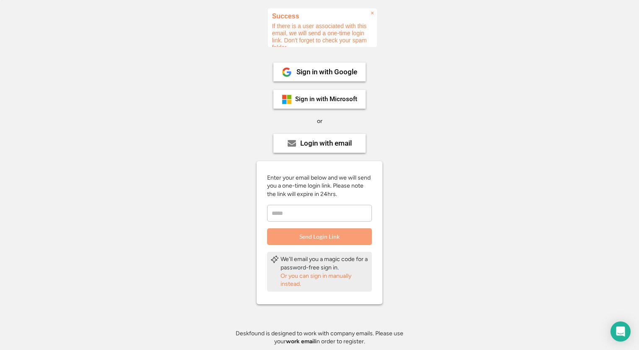 The width and height of the screenshot is (639, 350). Describe the element at coordinates (301, 341) in the screenshot. I see `strong: work email` at that location.